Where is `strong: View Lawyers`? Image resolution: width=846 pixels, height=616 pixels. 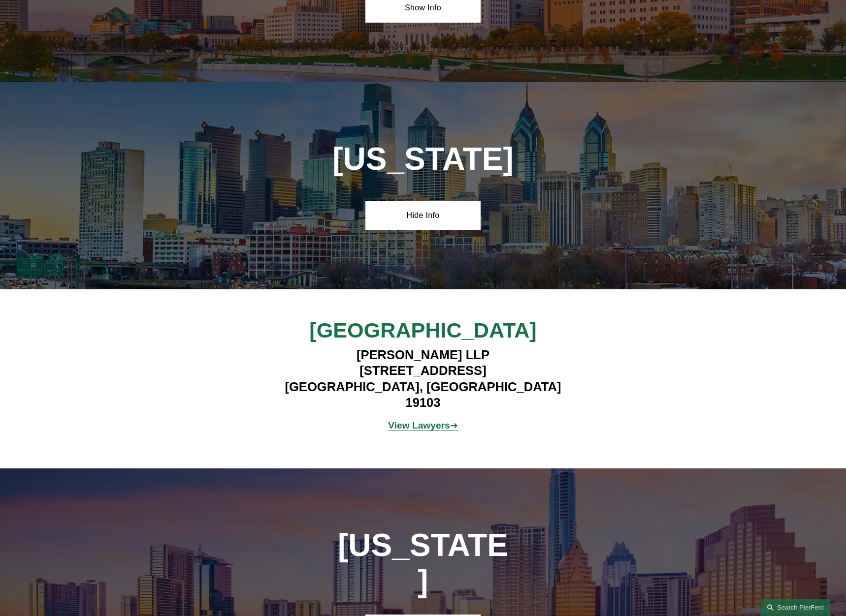
strong: View Lawyers is located at coordinates (420, 425).